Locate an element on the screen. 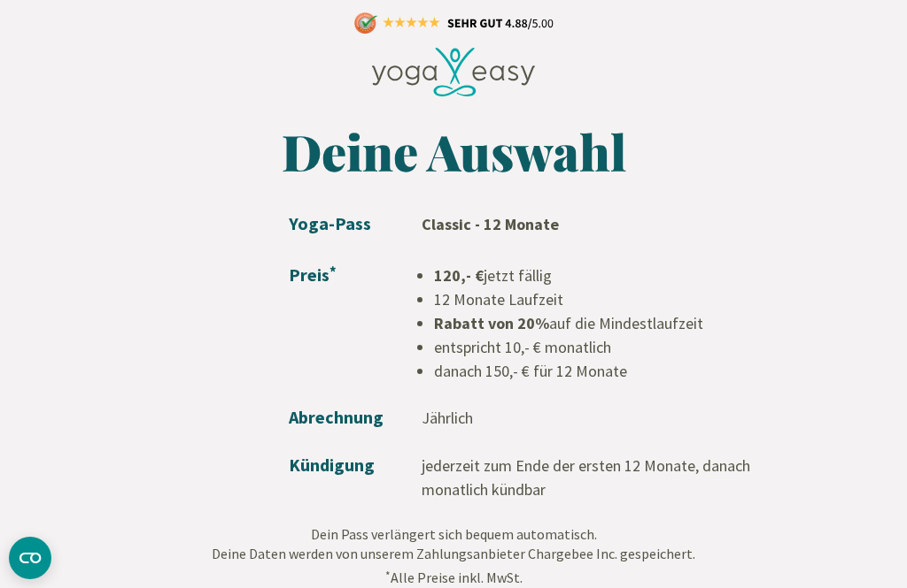 Image resolution: width=907 pixels, height=588 pixels. td: Jährlich is located at coordinates (594, 407).